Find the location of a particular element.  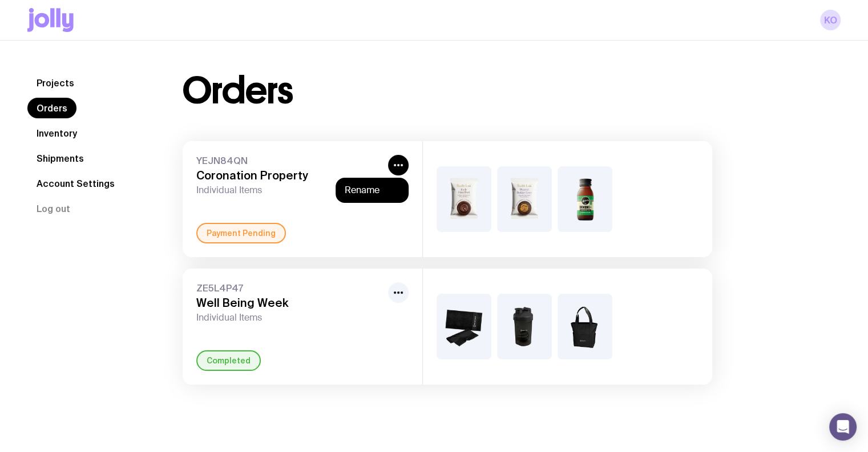

a: Projects is located at coordinates (55, 83).